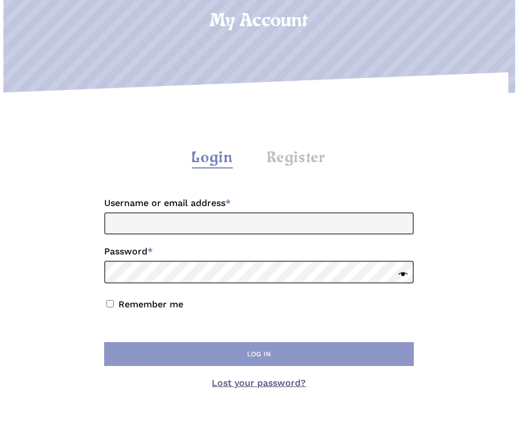 The height and width of the screenshot is (436, 518). I want to click on label: Password, so click(259, 252).